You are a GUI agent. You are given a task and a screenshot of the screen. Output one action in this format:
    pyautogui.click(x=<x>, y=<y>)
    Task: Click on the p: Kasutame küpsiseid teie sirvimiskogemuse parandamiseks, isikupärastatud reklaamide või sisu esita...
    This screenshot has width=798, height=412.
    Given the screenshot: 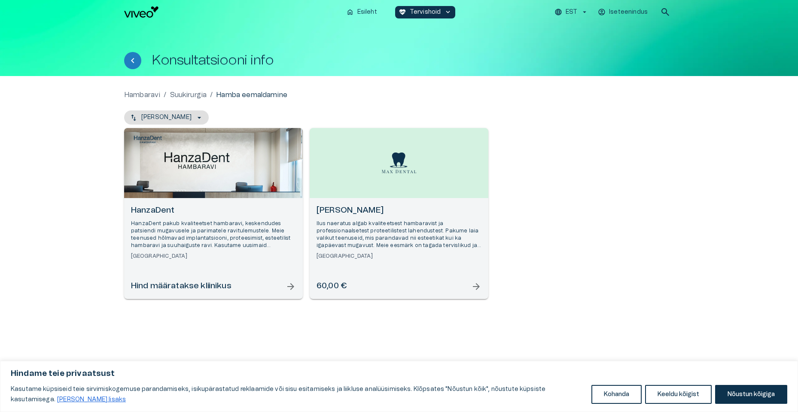 What is the action you would take?
    pyautogui.click(x=298, y=394)
    